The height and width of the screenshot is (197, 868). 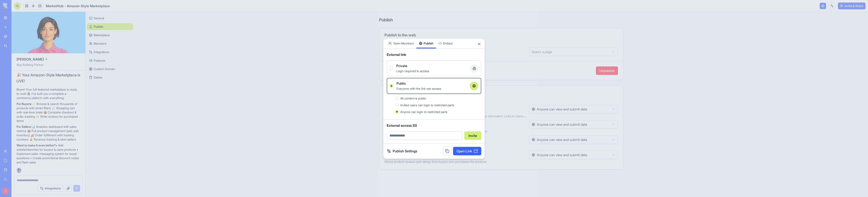 I want to click on button: All content is public, so click(x=397, y=98).